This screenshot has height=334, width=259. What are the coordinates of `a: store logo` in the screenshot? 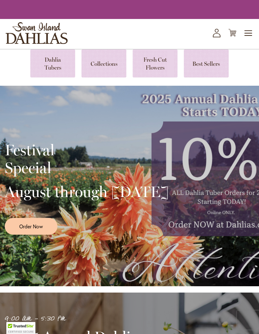 It's located at (37, 33).